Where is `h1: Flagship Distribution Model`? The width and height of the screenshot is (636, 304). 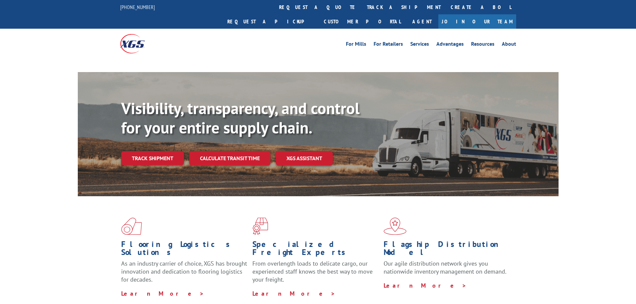 h1: Flagship Distribution Model is located at coordinates (446, 250).